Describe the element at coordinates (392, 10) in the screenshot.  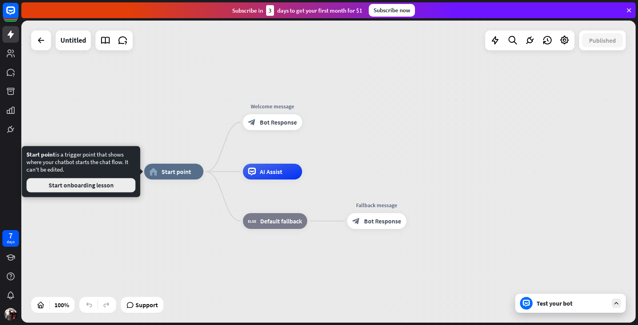
I see `div: Subscribe now` at that location.